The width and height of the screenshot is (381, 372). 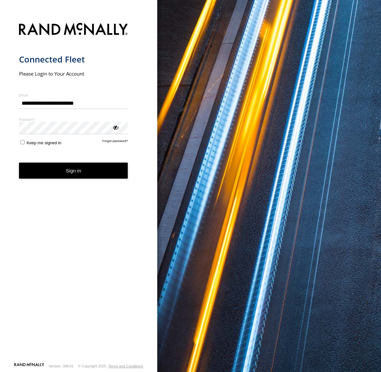 What do you see at coordinates (61, 366) in the screenshot?
I see `div: Version: 309.01` at bounding box center [61, 366].